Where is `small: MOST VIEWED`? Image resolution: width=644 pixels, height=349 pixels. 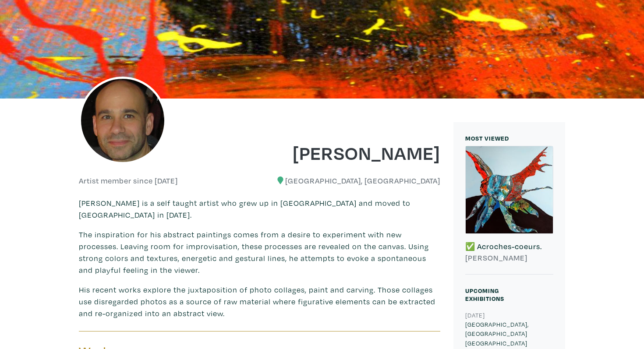 small: MOST VIEWED is located at coordinates (488, 138).